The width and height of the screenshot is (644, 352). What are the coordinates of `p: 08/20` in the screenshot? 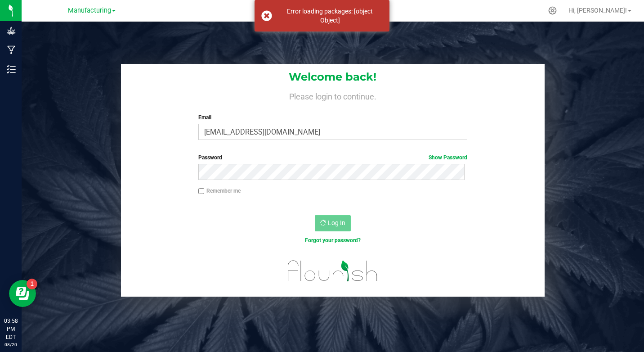 It's located at (11, 344).